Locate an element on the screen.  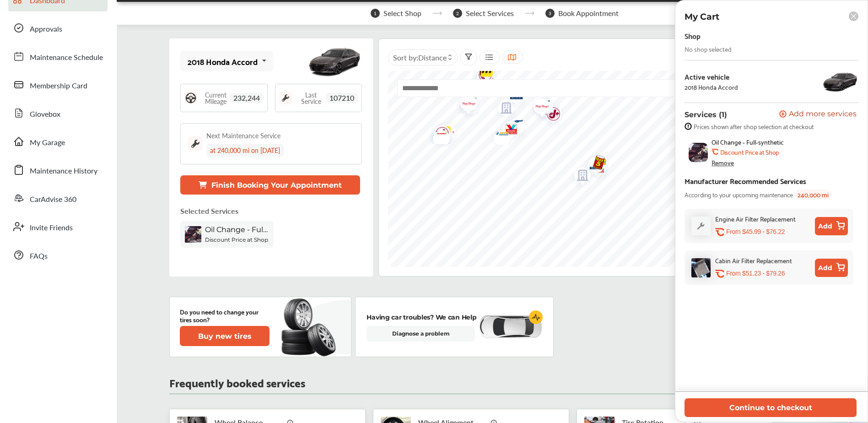
div: Remove is located at coordinates (723, 163).